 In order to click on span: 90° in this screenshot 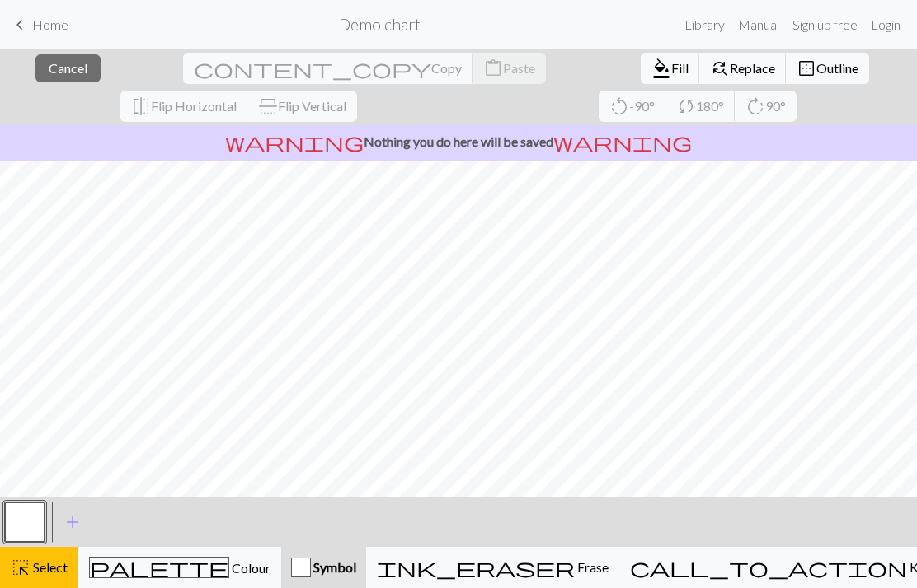, I will do `click(775, 105)`.